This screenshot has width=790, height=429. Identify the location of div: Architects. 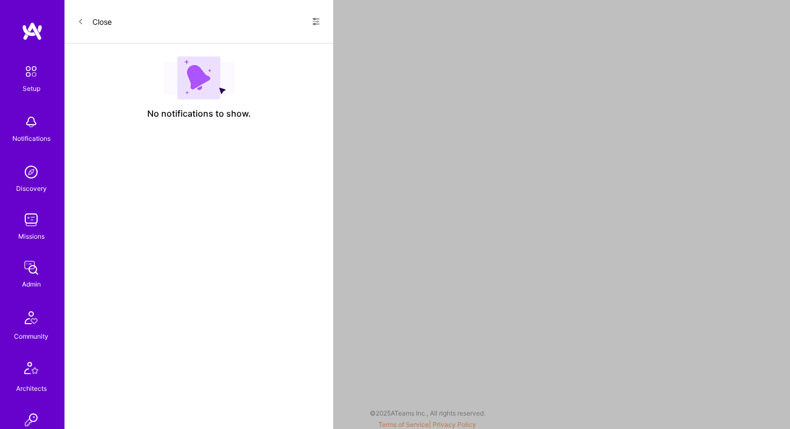
(31, 388).